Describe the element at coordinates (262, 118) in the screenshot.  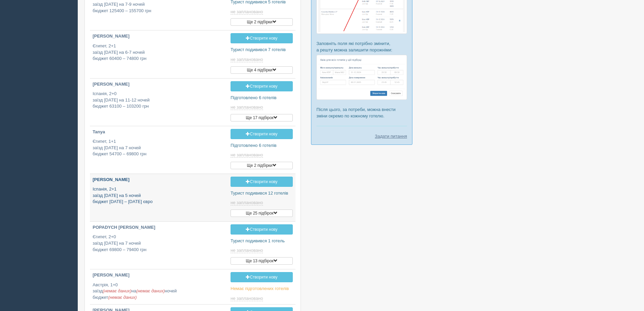
I see `button: Ще 17 підбірок` at that location.